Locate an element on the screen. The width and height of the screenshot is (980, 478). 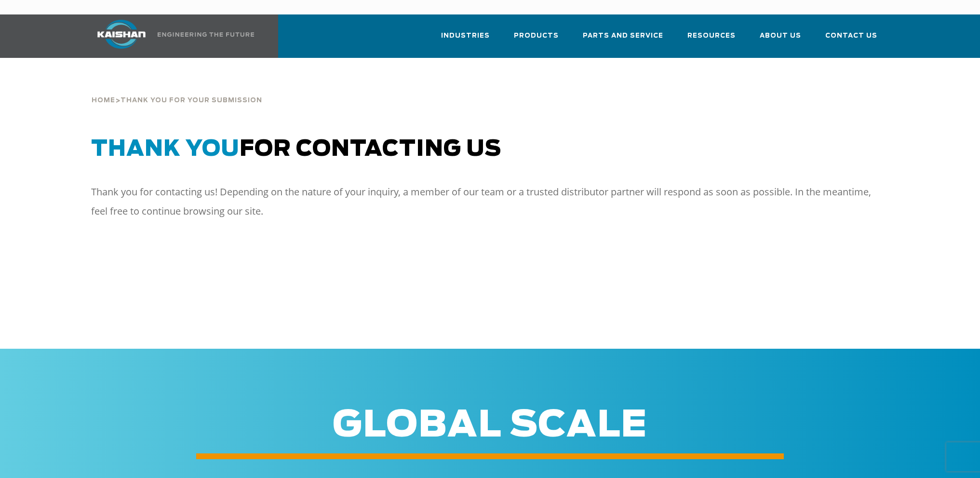
a: About Us is located at coordinates (781, 40).